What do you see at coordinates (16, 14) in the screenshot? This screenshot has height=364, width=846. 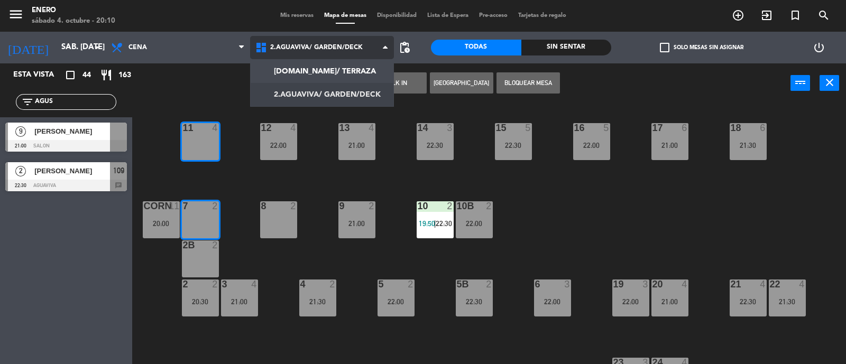 I see `i: menu` at bounding box center [16, 14].